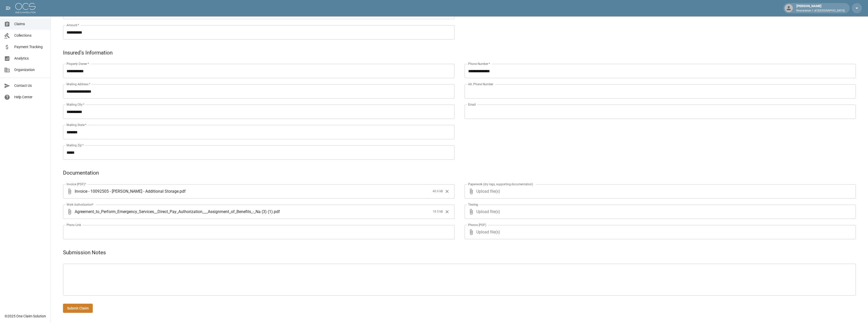 This screenshot has height=323, width=868. I want to click on button: Submit Claim, so click(78, 308).